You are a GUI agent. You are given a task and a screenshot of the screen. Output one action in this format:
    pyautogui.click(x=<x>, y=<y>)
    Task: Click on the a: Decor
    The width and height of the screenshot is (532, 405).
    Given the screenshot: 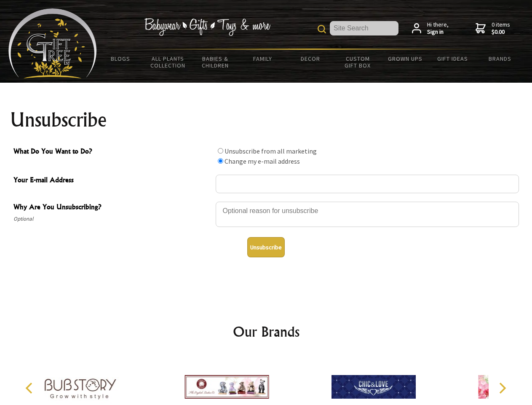 What is the action you would take?
    pyautogui.click(x=310, y=59)
    